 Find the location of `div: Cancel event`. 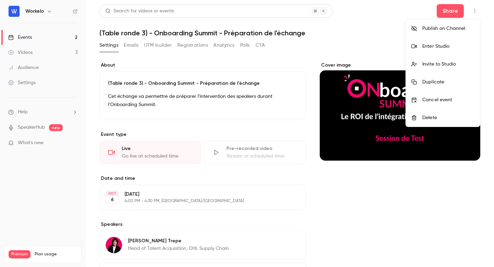

div: Cancel event is located at coordinates (448, 100).